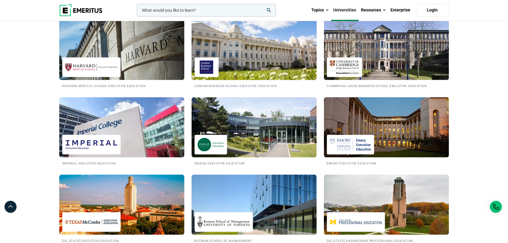  I want to click on a: Universities We Work With London Business School Executive Education London Business School Execu..., so click(254, 54).